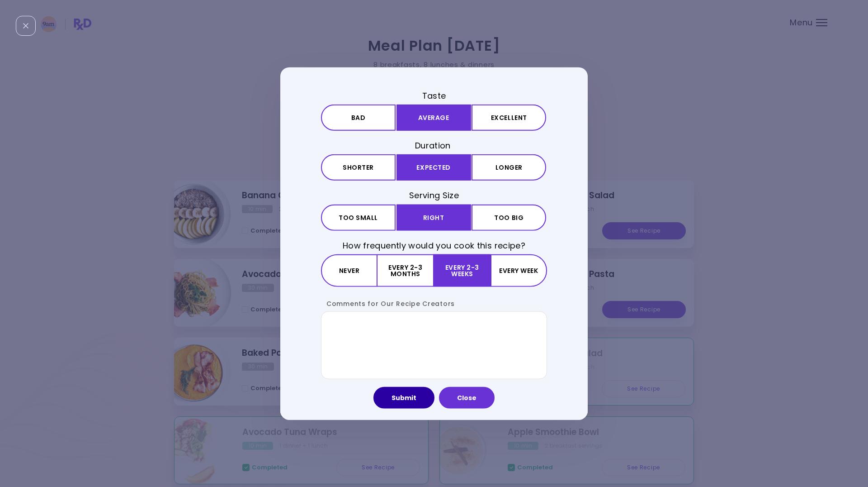 The image size is (868, 487). Describe the element at coordinates (26, 26) in the screenshot. I see `div: Close` at that location.